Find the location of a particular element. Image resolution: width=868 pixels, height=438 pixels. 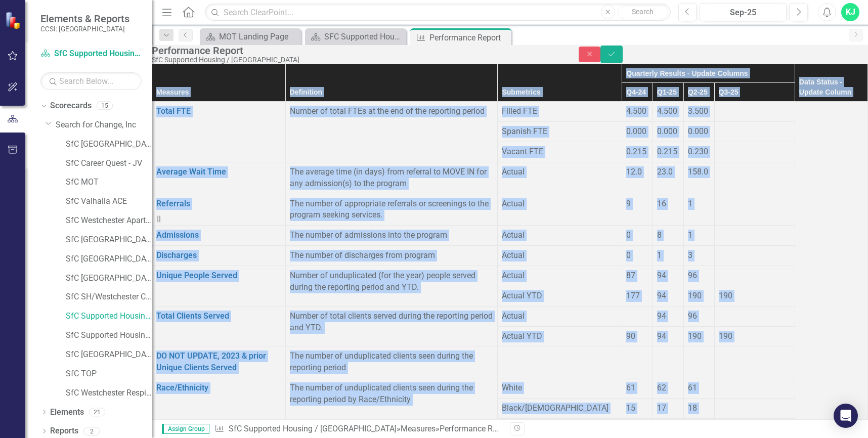

div: Quarterly Results - Update Columns is located at coordinates (708, 74).